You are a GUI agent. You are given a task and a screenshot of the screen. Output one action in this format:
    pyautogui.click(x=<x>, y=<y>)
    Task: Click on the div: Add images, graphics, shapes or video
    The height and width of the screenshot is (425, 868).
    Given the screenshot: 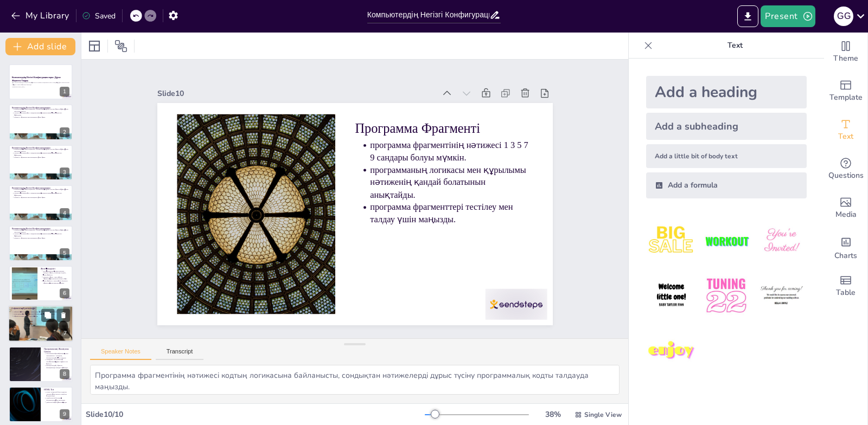 What is the action you would take?
    pyautogui.click(x=846, y=209)
    